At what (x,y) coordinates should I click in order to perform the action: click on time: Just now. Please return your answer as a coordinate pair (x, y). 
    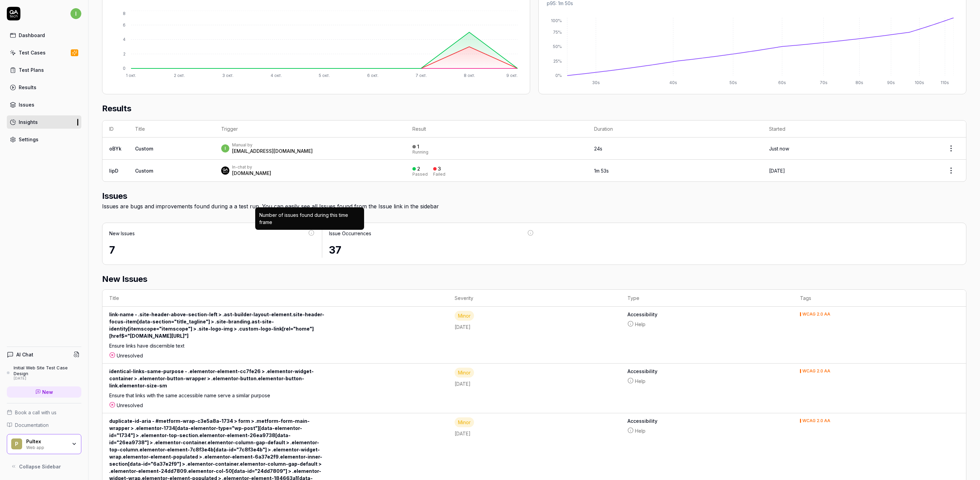
    Looking at the image, I should click on (779, 148).